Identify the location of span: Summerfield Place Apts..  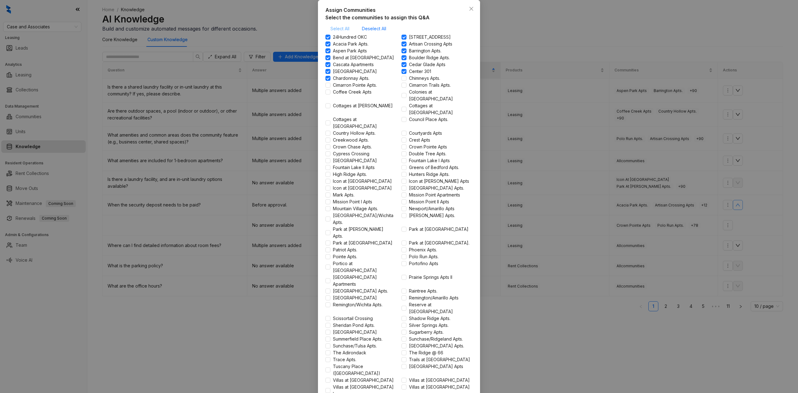
(357, 339).